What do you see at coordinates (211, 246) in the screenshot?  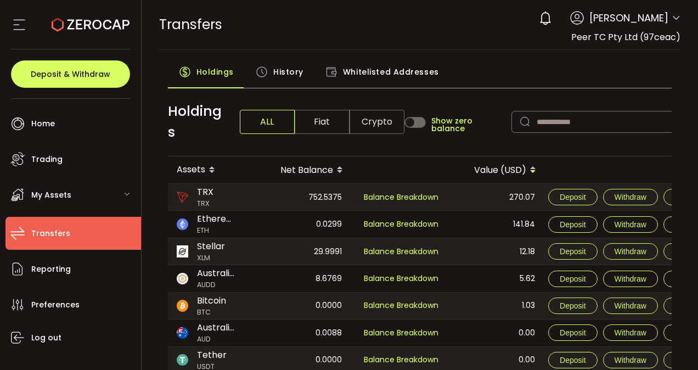 I see `span: Stellar` at bounding box center [211, 246].